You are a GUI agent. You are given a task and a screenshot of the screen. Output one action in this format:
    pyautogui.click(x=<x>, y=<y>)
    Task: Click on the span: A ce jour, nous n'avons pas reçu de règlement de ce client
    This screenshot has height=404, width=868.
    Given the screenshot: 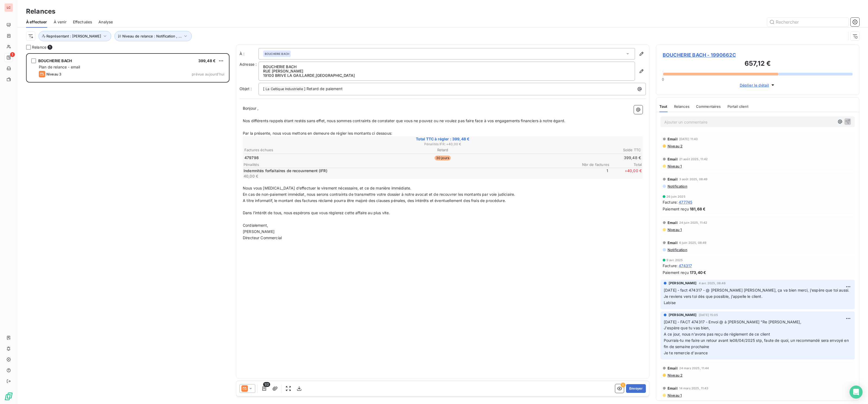 What is the action you would take?
    pyautogui.click(x=717, y=334)
    